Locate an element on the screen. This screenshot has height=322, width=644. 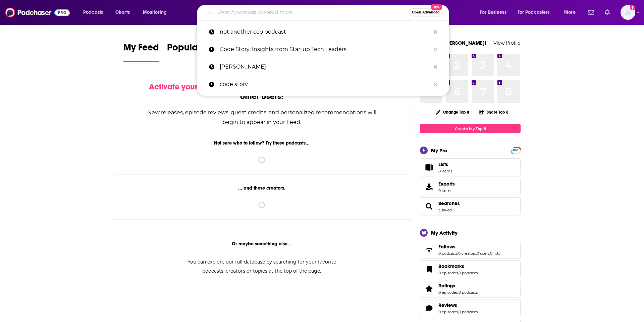
a: Exports is located at coordinates (470, 187).